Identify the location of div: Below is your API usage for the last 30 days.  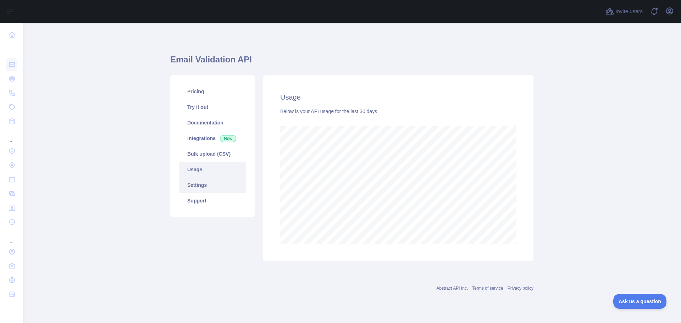
(398, 111).